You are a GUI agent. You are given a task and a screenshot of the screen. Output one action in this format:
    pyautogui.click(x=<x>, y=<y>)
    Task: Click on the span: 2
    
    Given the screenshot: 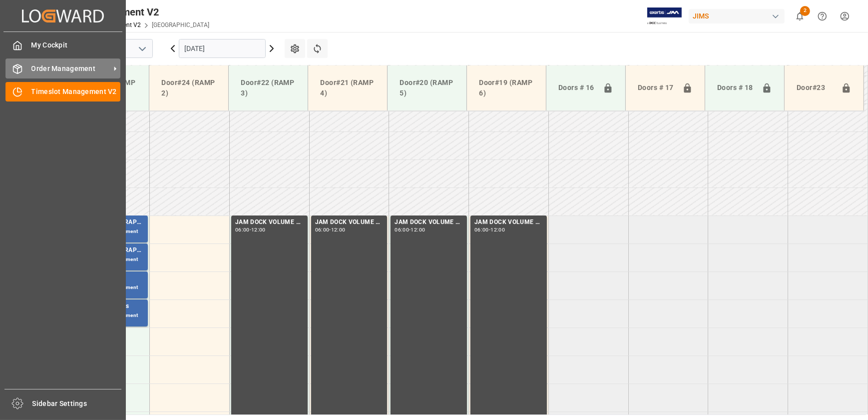 What is the action you would take?
    pyautogui.click(x=805, y=11)
    